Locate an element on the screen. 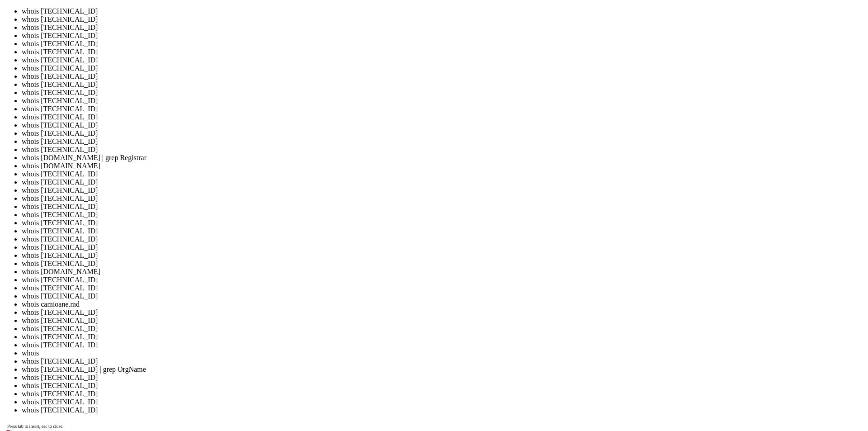 This screenshot has width=868, height=431. x-row: org-type: LIR is located at coordinates (377, 68).